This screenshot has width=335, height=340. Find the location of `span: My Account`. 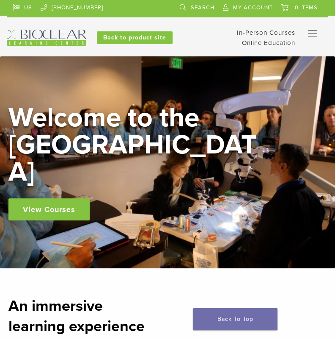

span: My Account is located at coordinates (253, 8).